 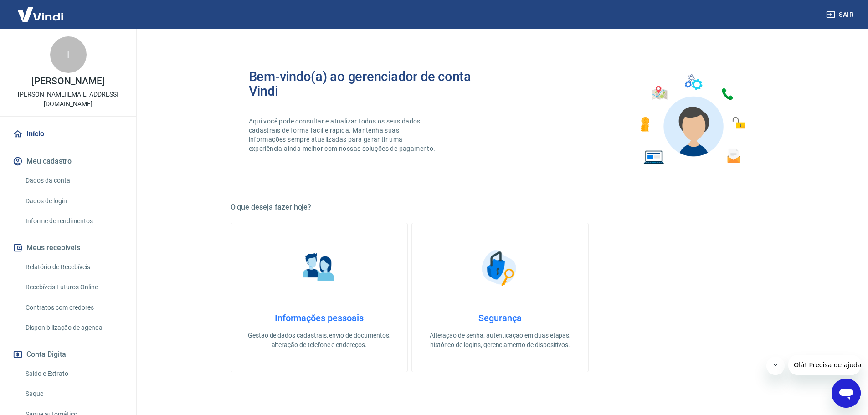 I want to click on h5: O que deseja fazer hoje?, so click(x=500, y=207).